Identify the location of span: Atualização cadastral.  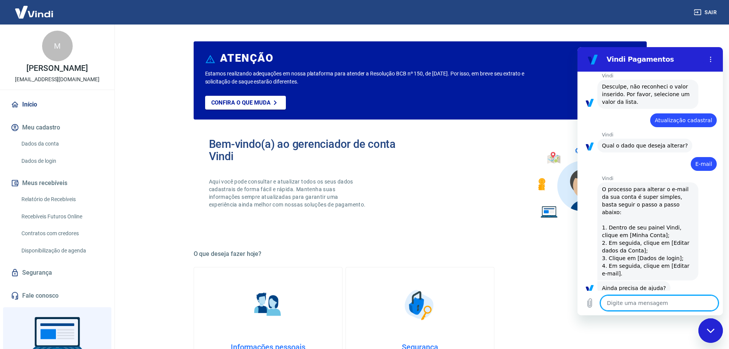
(106, 73).